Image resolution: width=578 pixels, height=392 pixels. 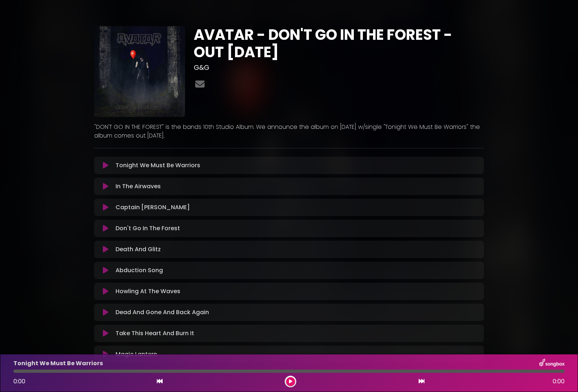 I want to click on h3: G&G, so click(x=339, y=68).